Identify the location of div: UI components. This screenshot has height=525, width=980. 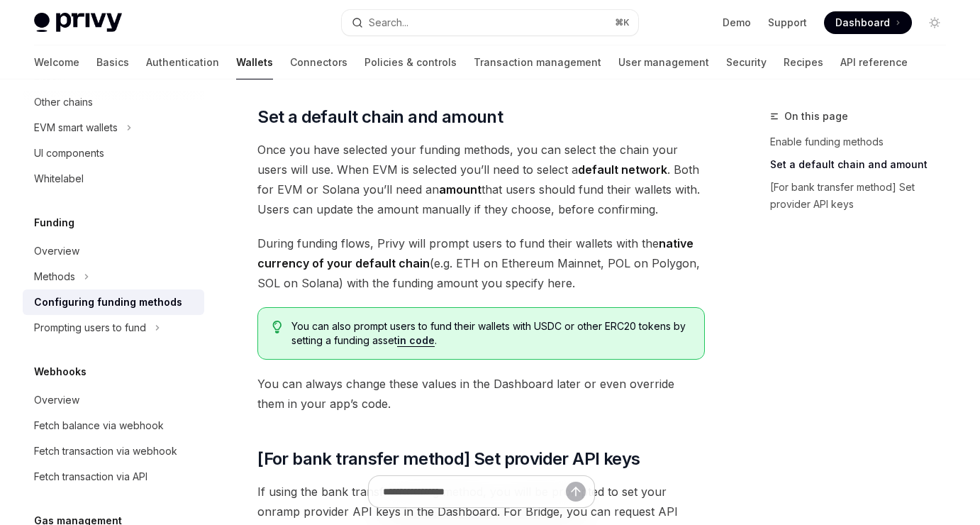
(69, 153).